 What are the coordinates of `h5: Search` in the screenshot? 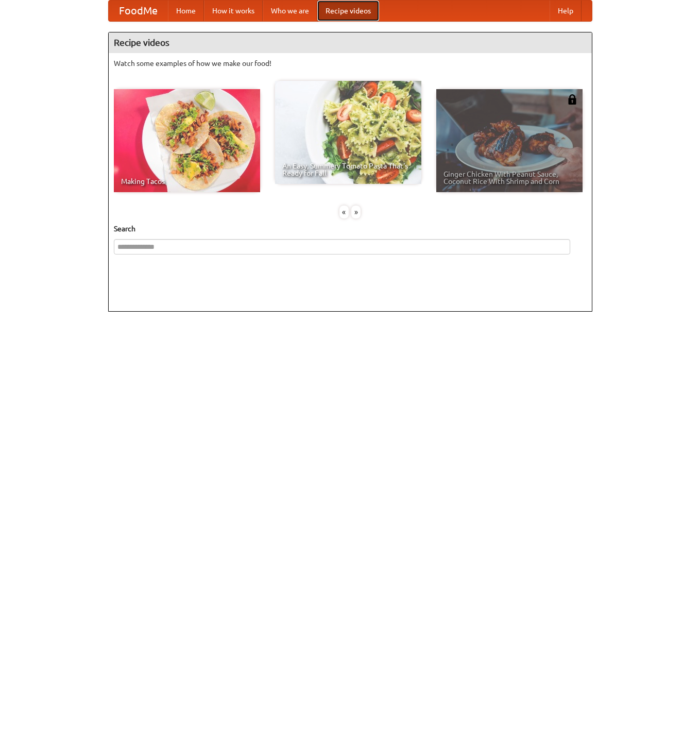 It's located at (350, 229).